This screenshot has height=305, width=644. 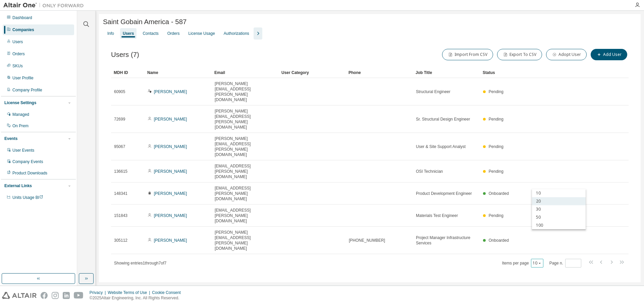 I want to click on span: Items per page, so click(x=522, y=263).